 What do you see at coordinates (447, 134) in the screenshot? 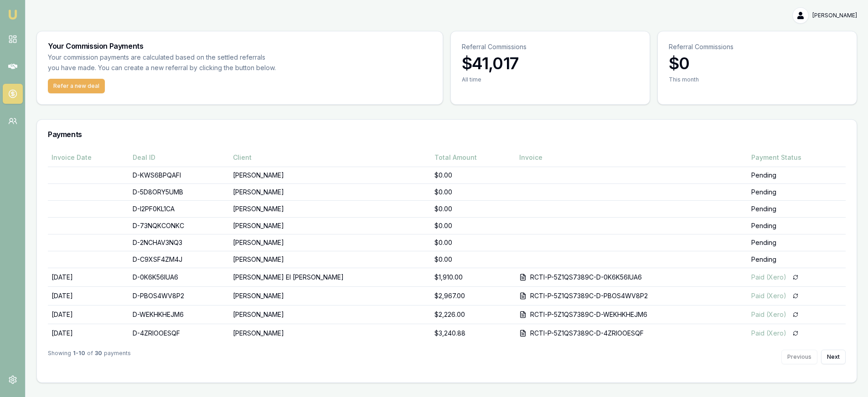
I see `h3: Payments` at bounding box center [447, 134].